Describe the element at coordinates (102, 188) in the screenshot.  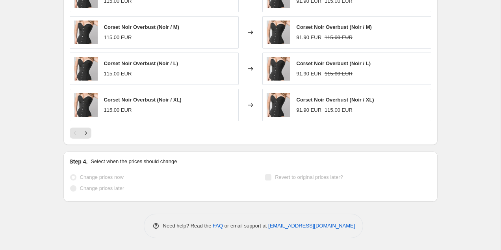
I see `span: Change prices later` at that location.